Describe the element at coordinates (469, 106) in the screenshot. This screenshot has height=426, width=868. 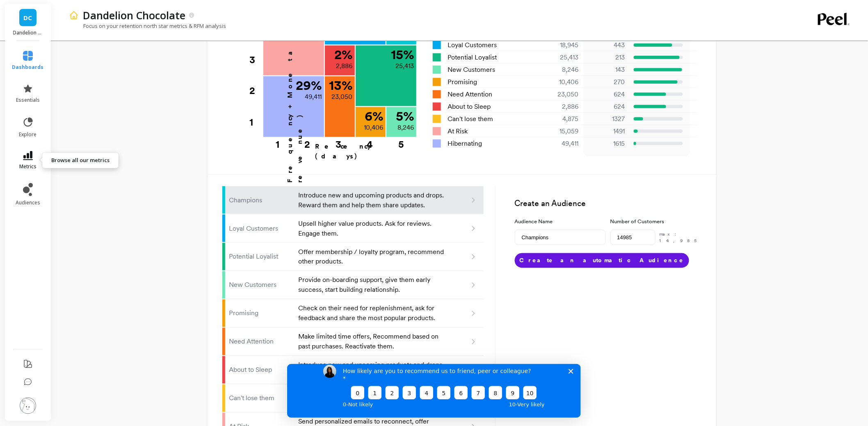
I see `span: About to Sleep` at that location.